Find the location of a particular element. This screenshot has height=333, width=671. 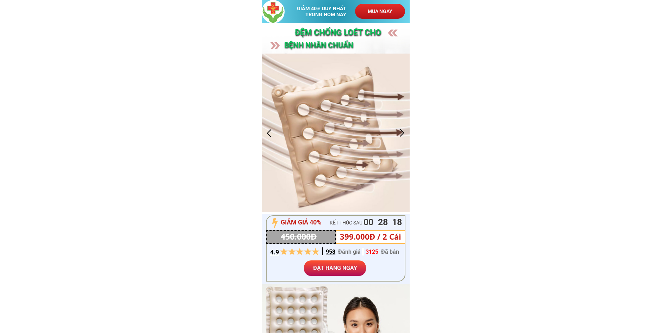

h3: GIẢM GIÁ 40% is located at coordinates (305, 222).